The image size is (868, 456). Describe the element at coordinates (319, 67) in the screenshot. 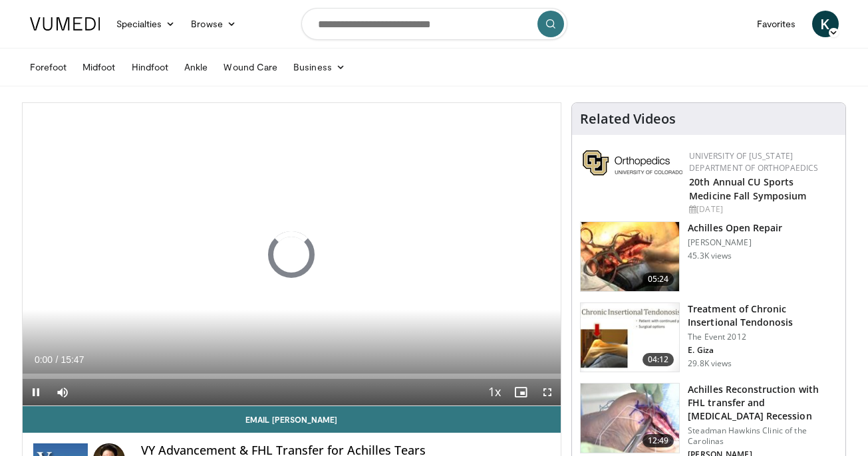

I see `a: Business` at that location.